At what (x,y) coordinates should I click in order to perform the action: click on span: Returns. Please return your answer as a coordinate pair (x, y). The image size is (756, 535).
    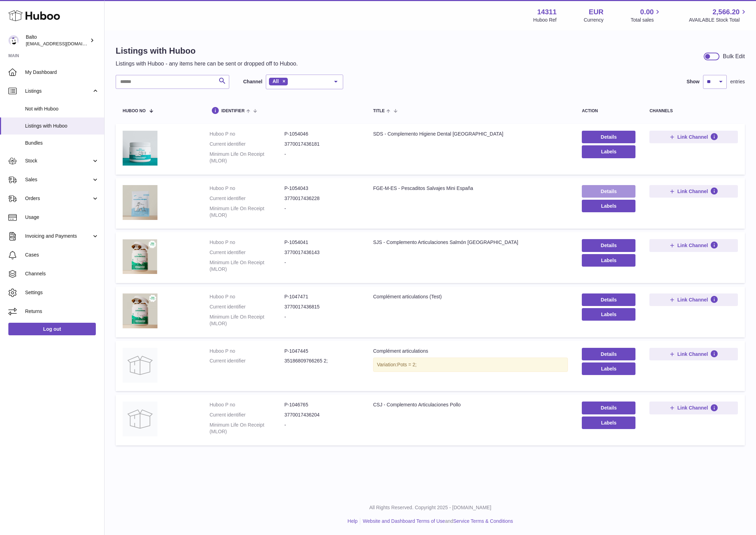
    Looking at the image, I should click on (62, 311).